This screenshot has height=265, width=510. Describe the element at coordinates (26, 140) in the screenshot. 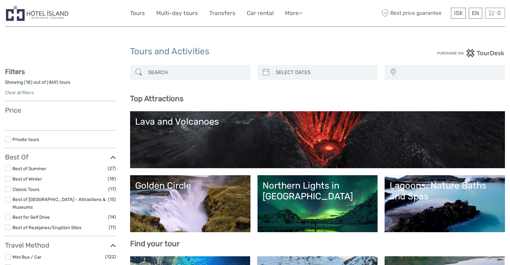

I see `a: Private tours` at that location.